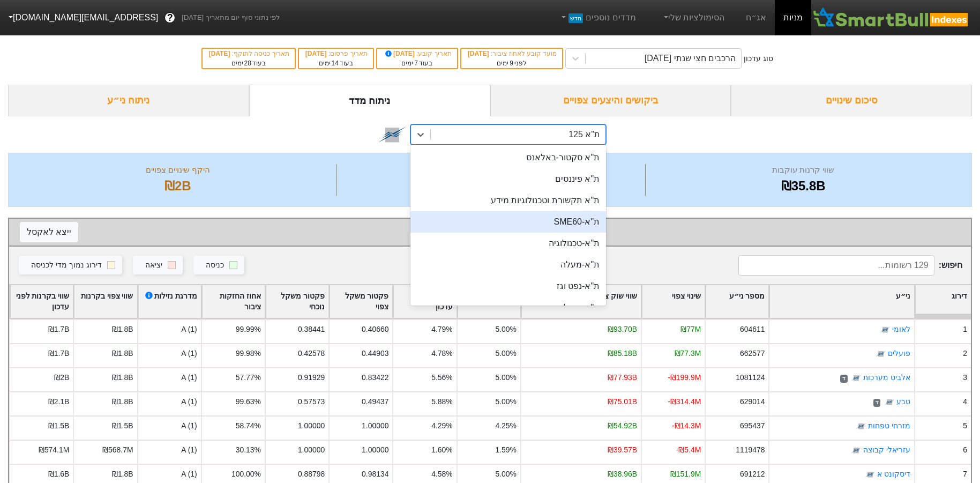 Image resolution: width=980 pixels, height=483 pixels. What do you see at coordinates (622, 401) in the screenshot?
I see `div: ₪75.01B` at bounding box center [622, 401].